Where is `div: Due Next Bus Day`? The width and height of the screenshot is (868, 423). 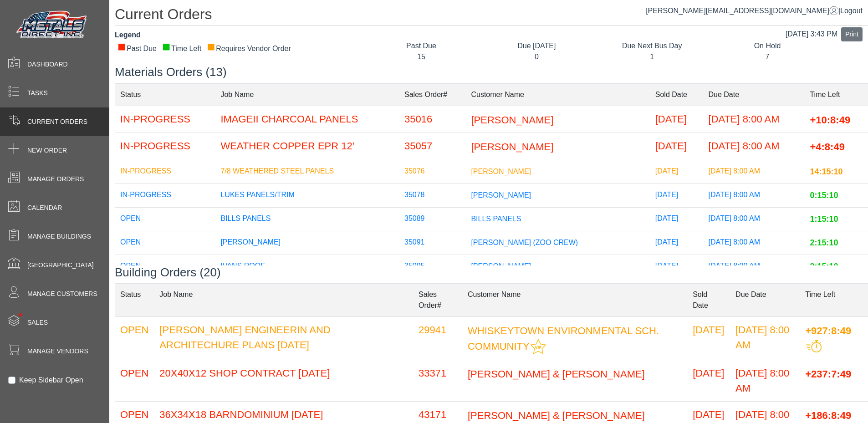
div: Due Next Bus Day is located at coordinates (651, 46).